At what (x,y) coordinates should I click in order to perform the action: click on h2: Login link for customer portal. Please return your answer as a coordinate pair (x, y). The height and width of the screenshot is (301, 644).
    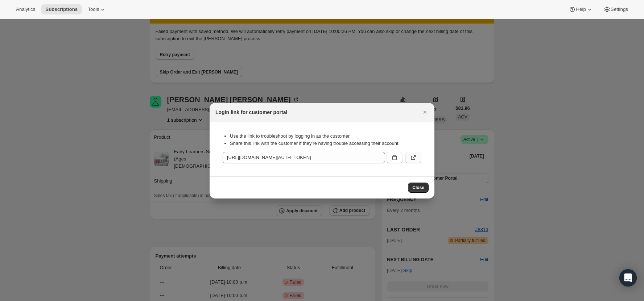
    Looking at the image, I should click on (251, 112).